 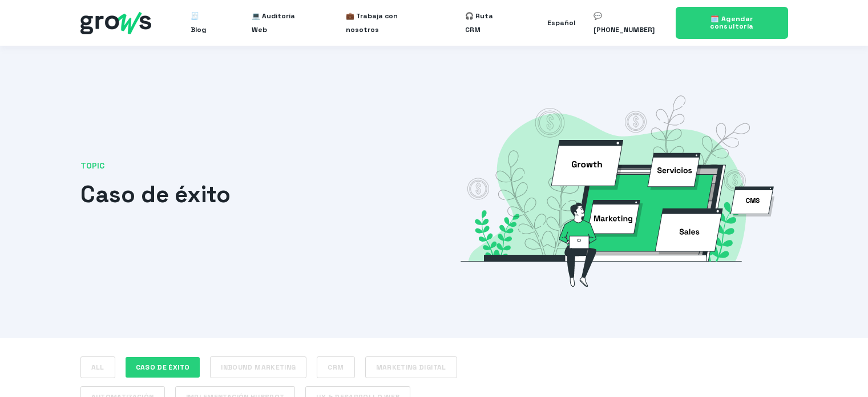 What do you see at coordinates (280, 23) in the screenshot?
I see `span: 💻 Auditoría Web` at bounding box center [280, 23].